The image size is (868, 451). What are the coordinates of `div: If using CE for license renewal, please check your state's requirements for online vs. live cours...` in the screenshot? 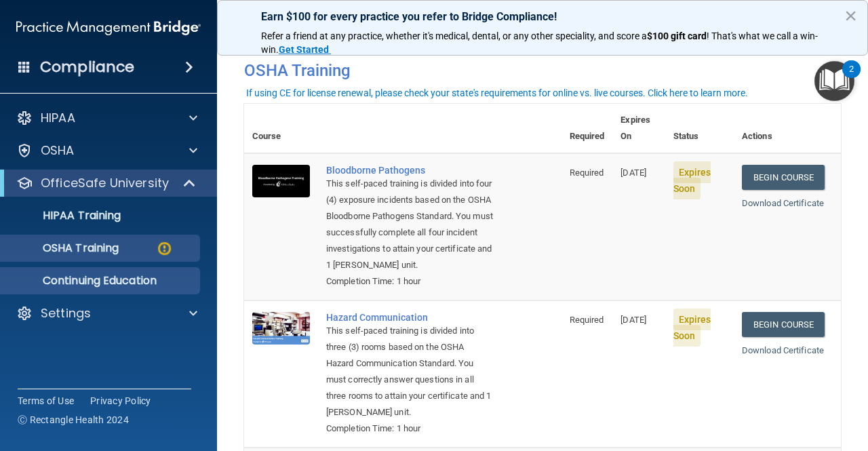 It's located at (497, 93).